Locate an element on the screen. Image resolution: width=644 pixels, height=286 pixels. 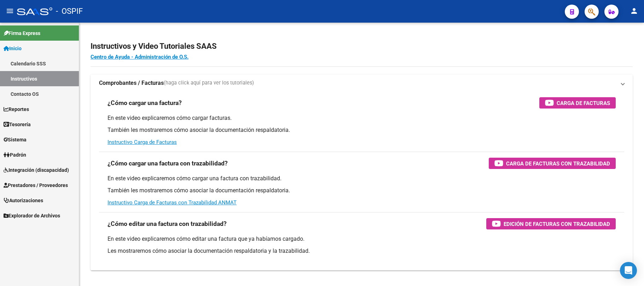
span: Inicio is located at coordinates (12, 48).